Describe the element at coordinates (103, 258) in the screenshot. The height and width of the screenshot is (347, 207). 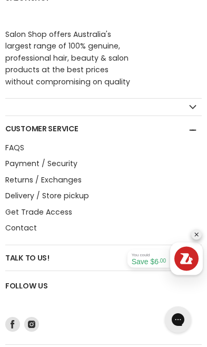
I see `h2: Talk to us!` at that location.